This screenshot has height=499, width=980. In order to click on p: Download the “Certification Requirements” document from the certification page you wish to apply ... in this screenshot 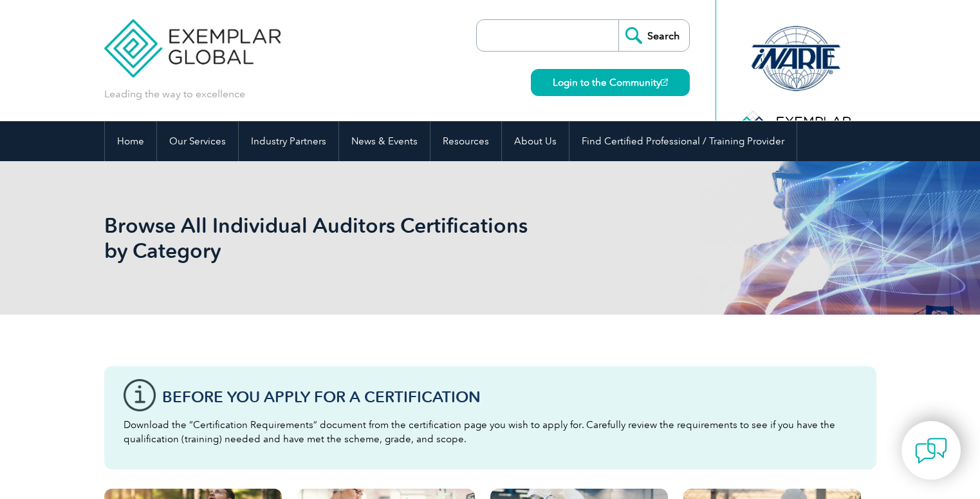, I will do `click(491, 431)`.